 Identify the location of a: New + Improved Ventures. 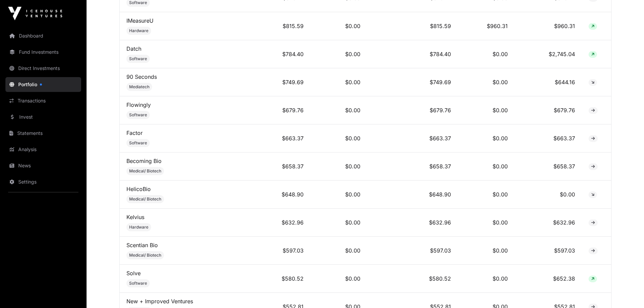
(159, 301).